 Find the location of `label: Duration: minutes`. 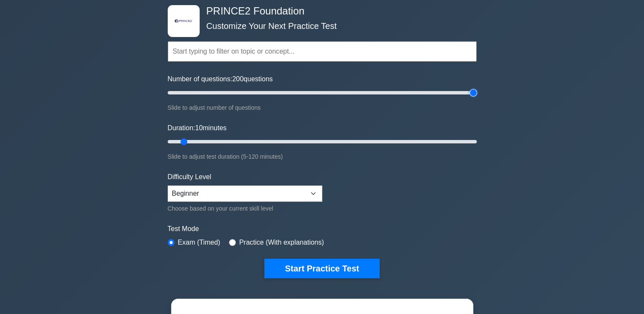

label: Duration: minutes is located at coordinates (197, 128).